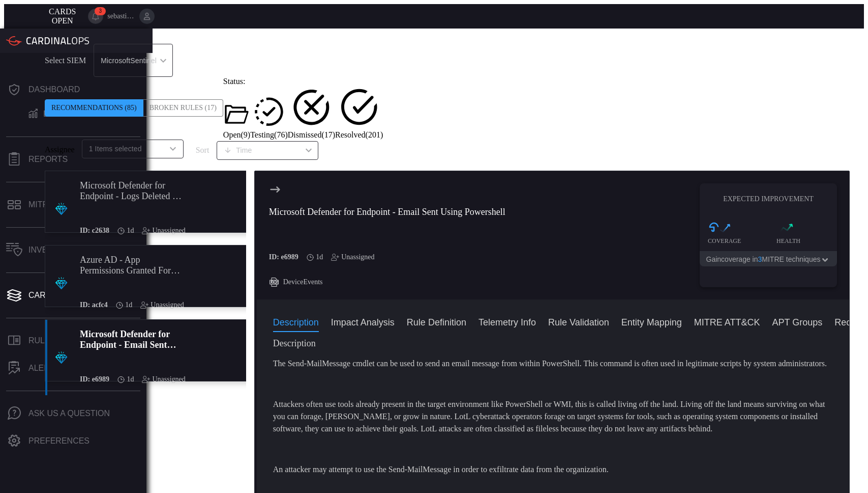 This screenshot has width=868, height=493. I want to click on div: Coverage, so click(738, 241).